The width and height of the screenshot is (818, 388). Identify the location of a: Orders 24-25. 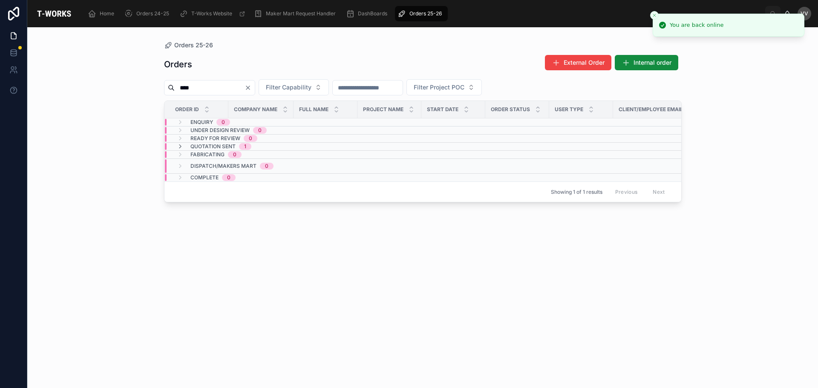
(148, 14).